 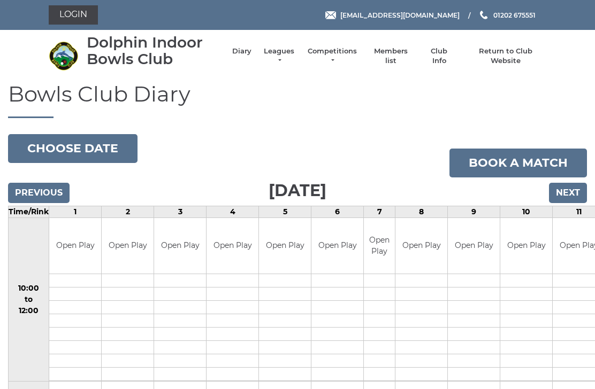 What do you see at coordinates (390, 56) in the screenshot?
I see `a: Members list` at bounding box center [390, 56].